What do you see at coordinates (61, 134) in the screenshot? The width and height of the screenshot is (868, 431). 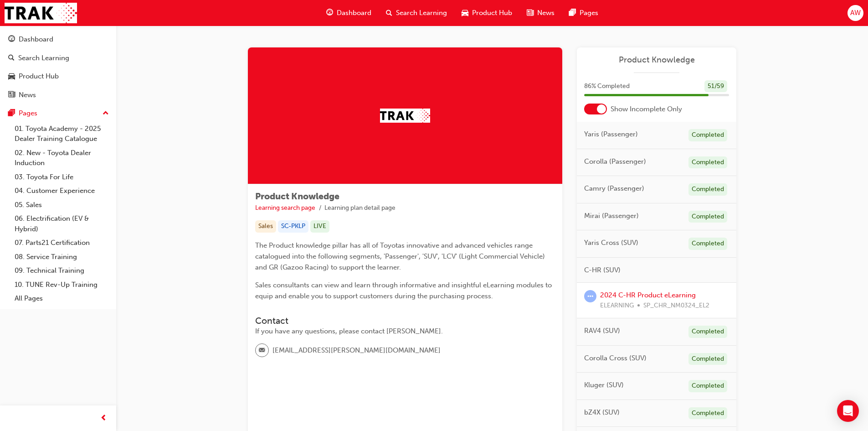 I see `a: 01. Toyota Academy - 2025 Dealer Training Catalogue` at bounding box center [61, 134].